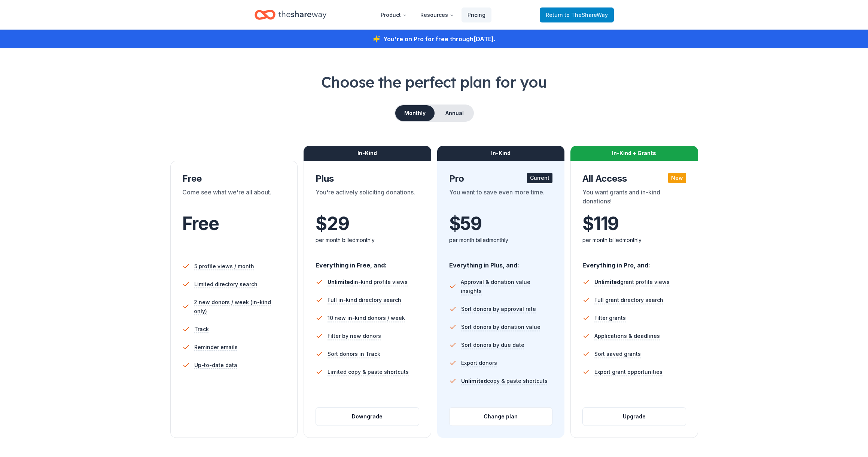 This screenshot has width=868, height=457. Describe the element at coordinates (394, 15) in the screenshot. I see `button: Product` at that location.